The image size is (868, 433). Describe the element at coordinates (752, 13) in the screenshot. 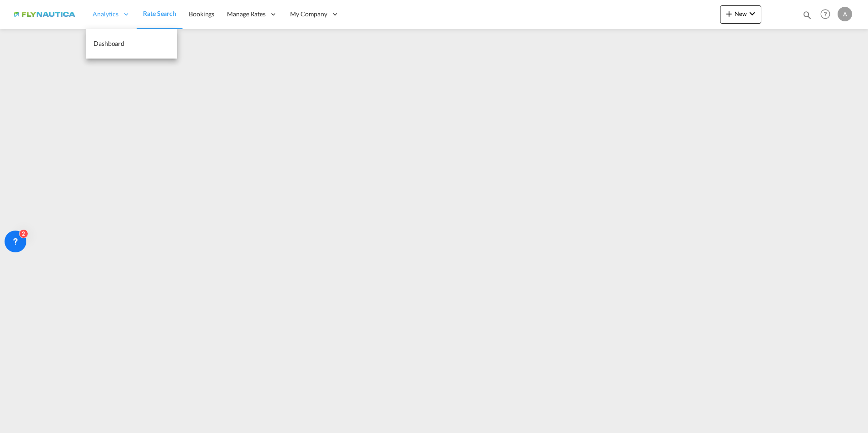

I see `md-icon: icon-chevron-down` at that location.